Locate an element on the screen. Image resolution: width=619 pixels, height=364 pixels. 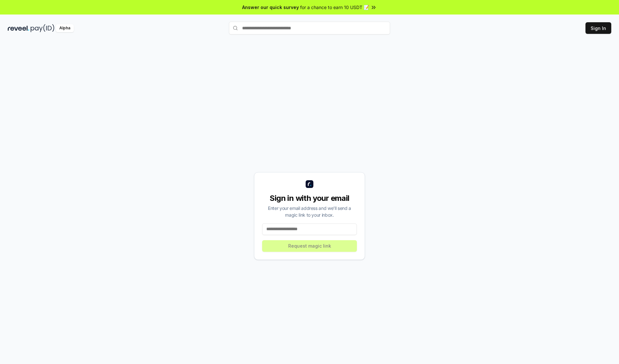
button: Sign In is located at coordinates (598, 28).